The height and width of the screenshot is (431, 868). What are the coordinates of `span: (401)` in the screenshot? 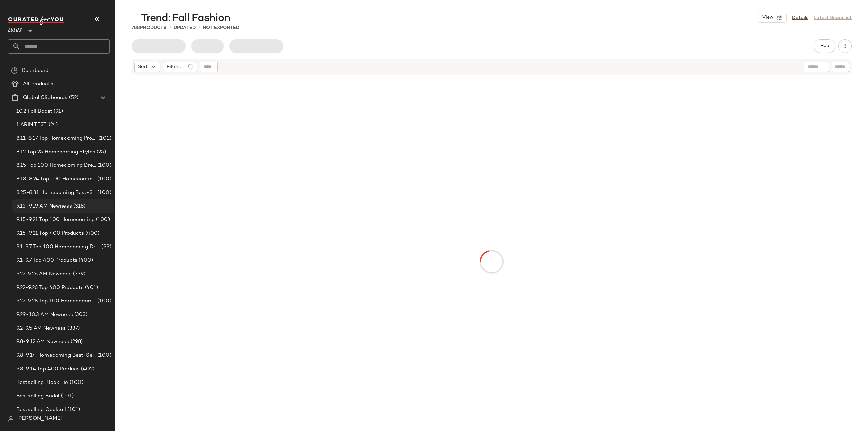 It's located at (91, 288).